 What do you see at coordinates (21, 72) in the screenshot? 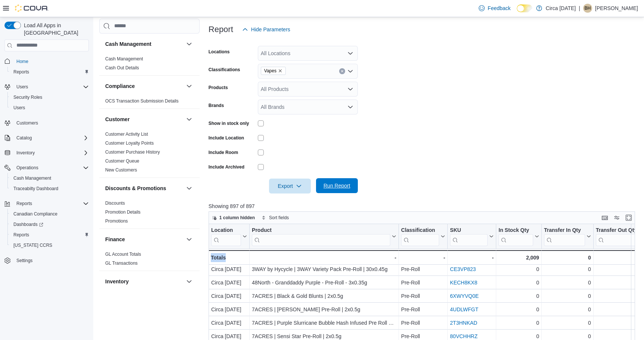
I see `a: Reports` at bounding box center [21, 72].